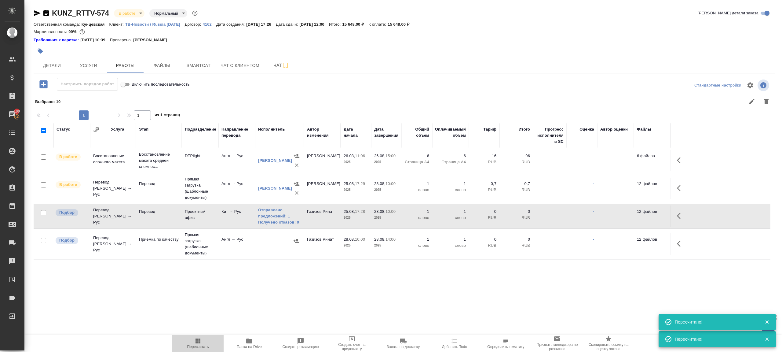  I want to click on span: Папка на Drive, so click(249, 346).